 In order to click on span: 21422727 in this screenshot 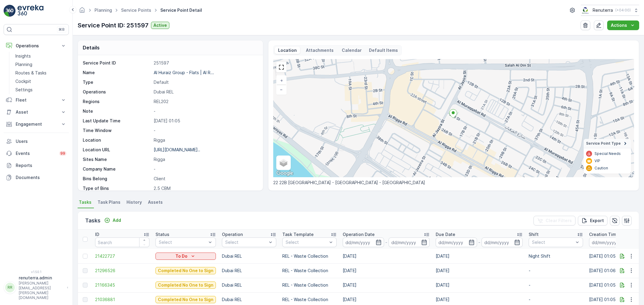, I will do `click(122, 256)`.